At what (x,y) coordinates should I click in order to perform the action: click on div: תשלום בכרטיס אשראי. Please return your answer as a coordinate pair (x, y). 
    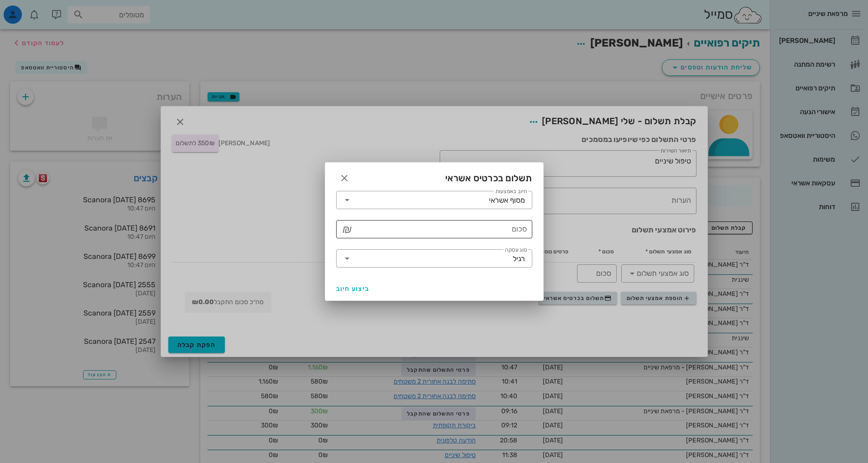
    Looking at the image, I should click on (434, 177).